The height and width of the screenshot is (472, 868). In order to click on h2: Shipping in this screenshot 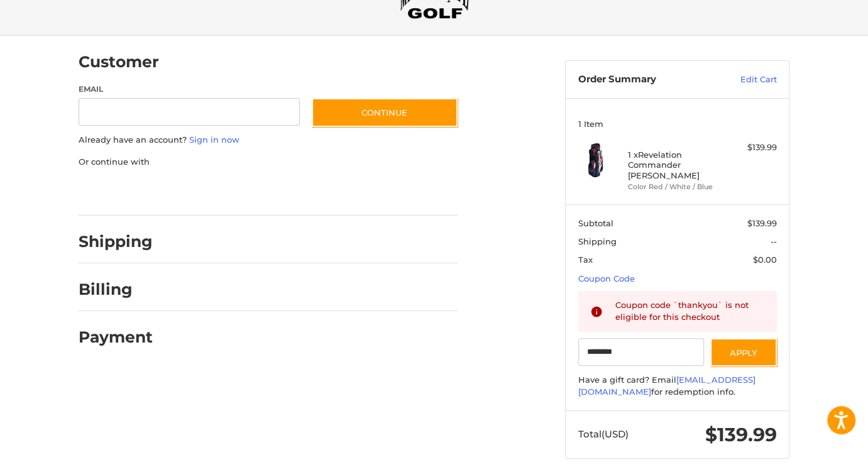, I will do `click(115, 241)`.